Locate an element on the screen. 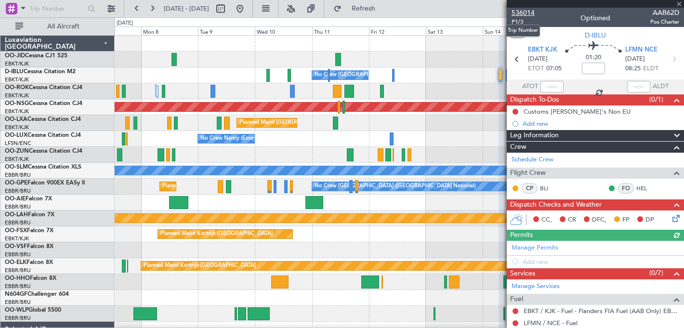  span: OO-GPE is located at coordinates (16, 183).